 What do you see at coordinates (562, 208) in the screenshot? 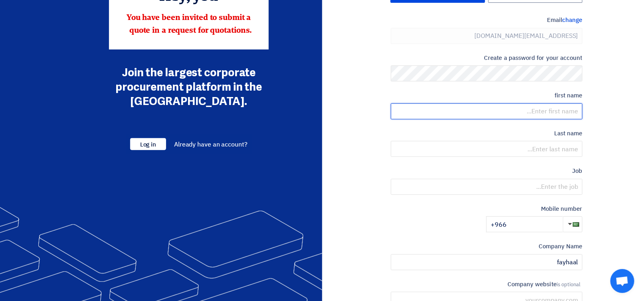
I see `font: Mobile number` at bounding box center [562, 208].